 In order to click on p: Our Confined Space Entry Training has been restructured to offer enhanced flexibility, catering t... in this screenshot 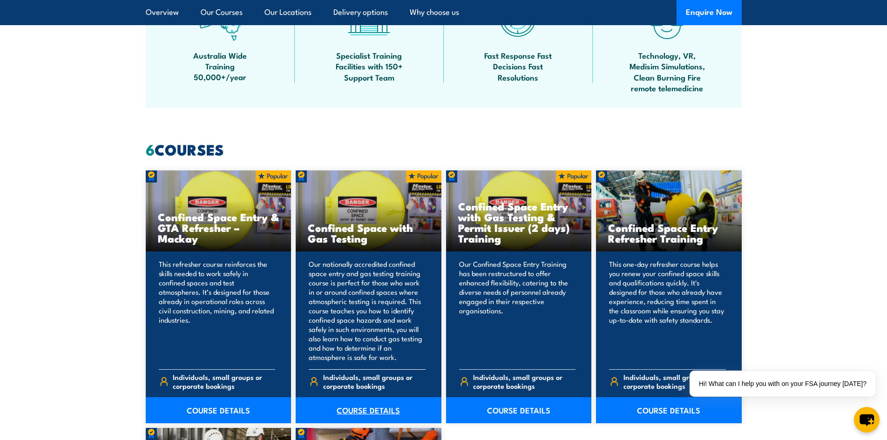, I will do `click(518, 311)`.